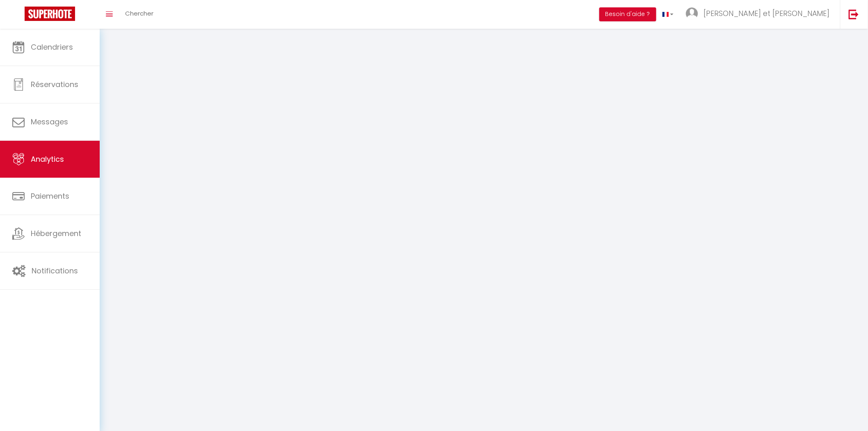 This screenshot has height=431, width=868. Describe the element at coordinates (50, 121) in the screenshot. I see `span: Messages` at that location.